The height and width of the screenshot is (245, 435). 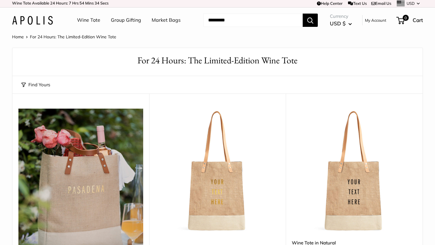 I want to click on img: Apolis, so click(x=32, y=20).